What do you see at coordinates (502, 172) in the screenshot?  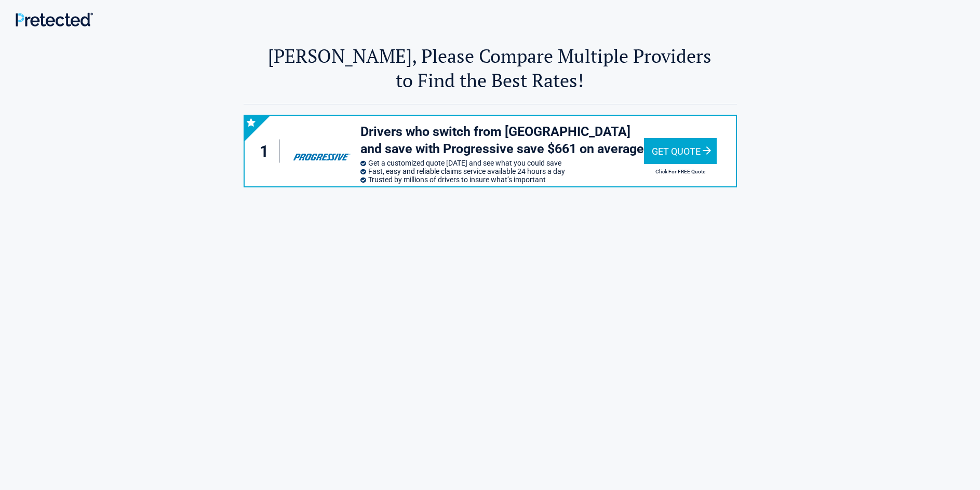 I see `li: Fast, easy and reliable claims service available 24 hours a day` at bounding box center [502, 172].